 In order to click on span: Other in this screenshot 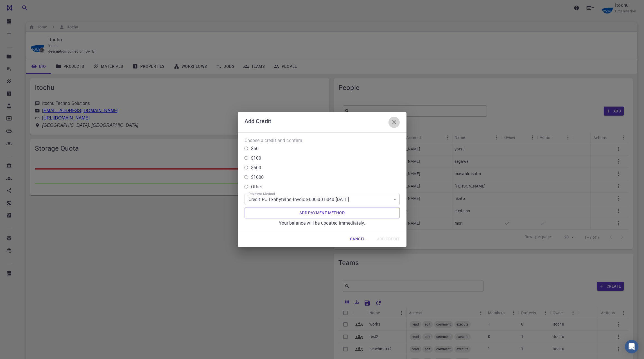, I will do `click(257, 187)`.